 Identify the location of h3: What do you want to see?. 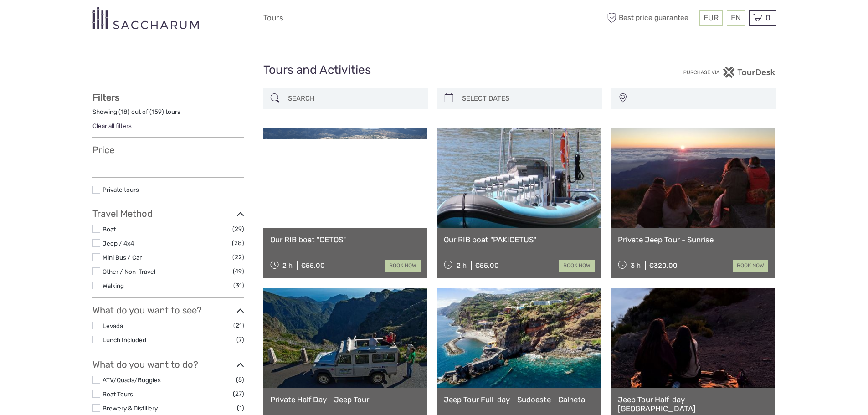
(168, 310).